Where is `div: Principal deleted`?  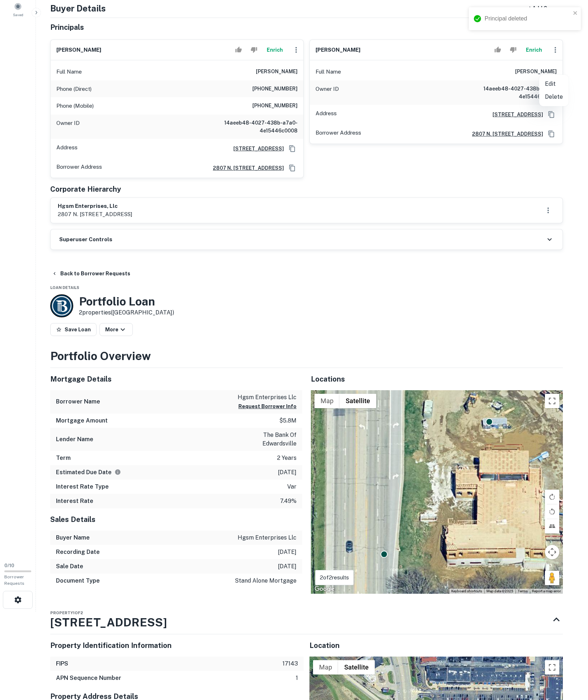 div: Principal deleted is located at coordinates (528, 19).